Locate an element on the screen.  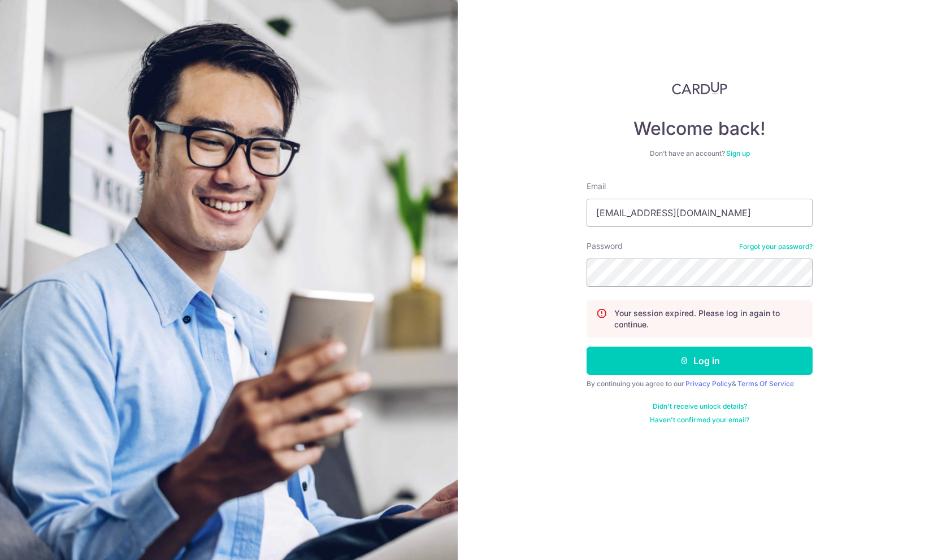
a: Haven't confirmed your email? is located at coordinates (699, 420).